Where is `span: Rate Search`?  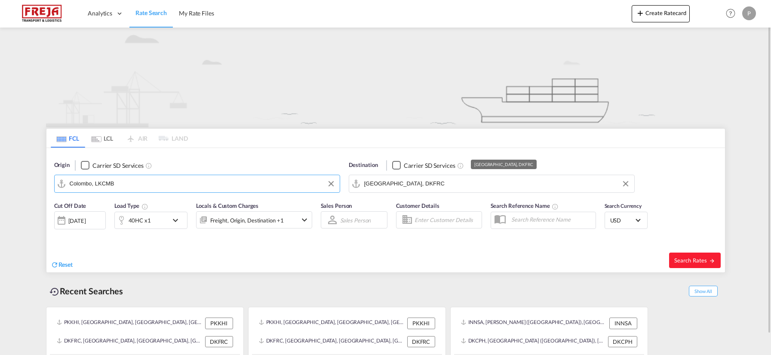
span: Rate Search is located at coordinates (151, 12).